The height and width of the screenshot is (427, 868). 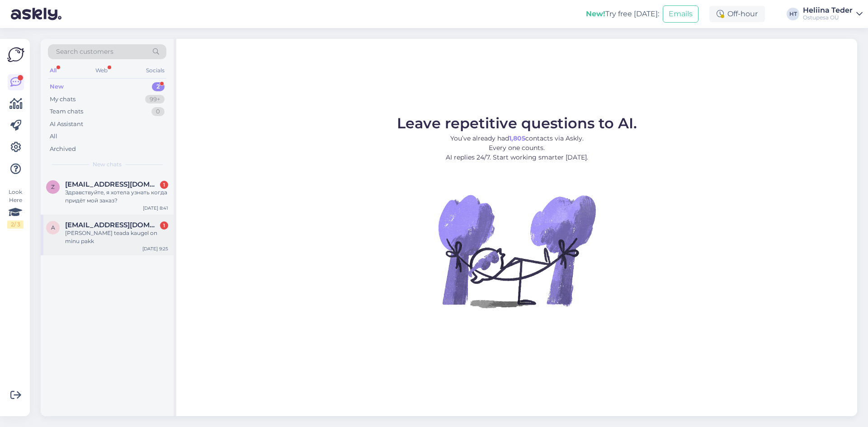 I want to click on div: Socials, so click(x=155, y=70).